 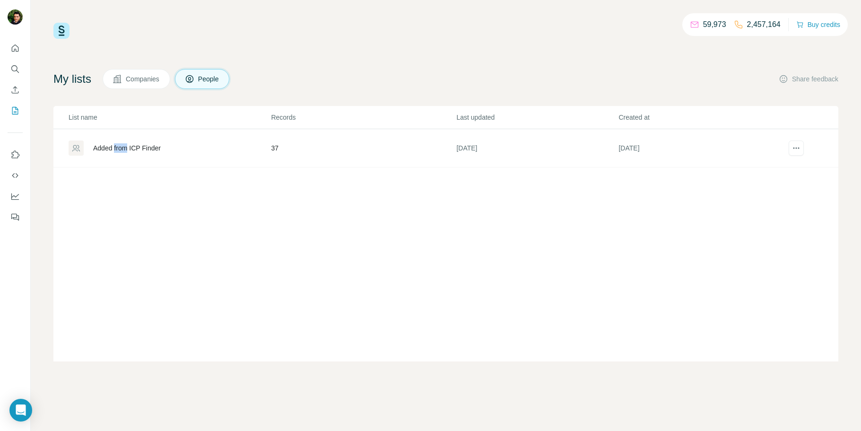 I want to click on img: Avatar, so click(x=15, y=17).